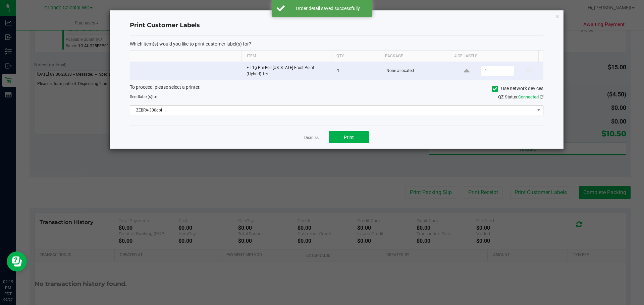 The image size is (644, 305). Describe the element at coordinates (356, 57) in the screenshot. I see `th: Qty` at that location.